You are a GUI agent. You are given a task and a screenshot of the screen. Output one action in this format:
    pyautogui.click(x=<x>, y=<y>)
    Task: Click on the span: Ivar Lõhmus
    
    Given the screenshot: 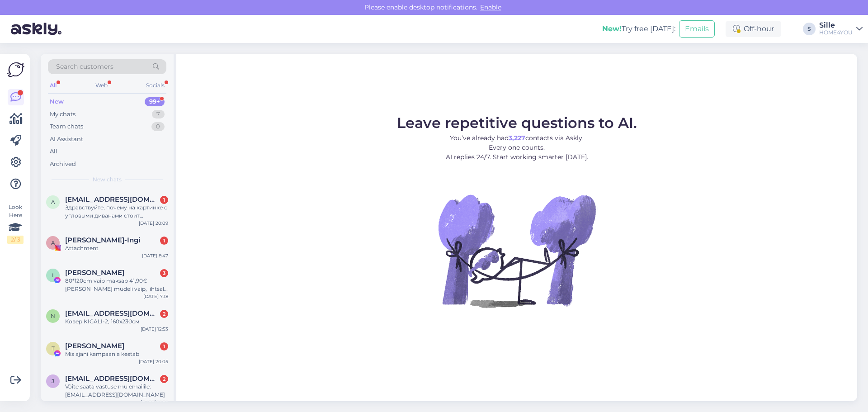 What is the action you would take?
    pyautogui.click(x=95, y=273)
    